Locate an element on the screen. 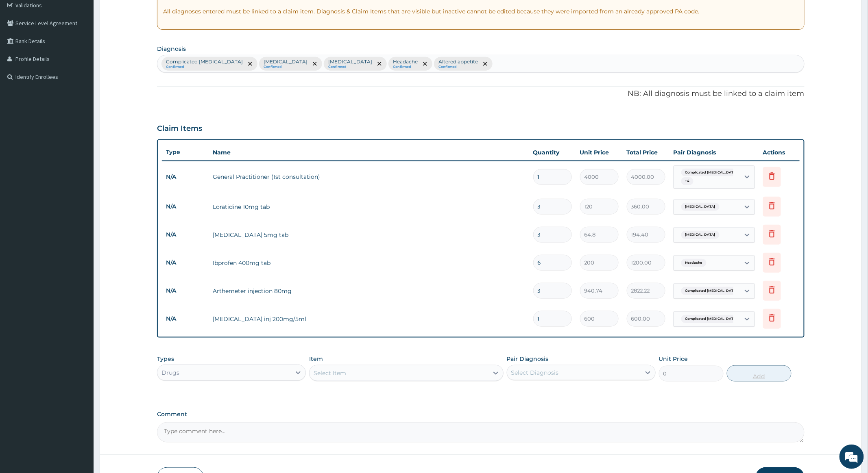 The height and width of the screenshot is (473, 868). label: Diagnosis is located at coordinates (171, 48).